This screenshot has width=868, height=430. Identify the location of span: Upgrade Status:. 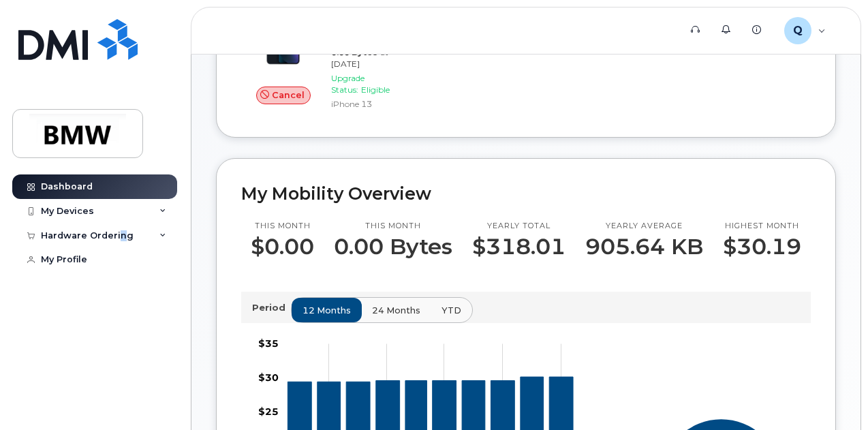
(348, 84).